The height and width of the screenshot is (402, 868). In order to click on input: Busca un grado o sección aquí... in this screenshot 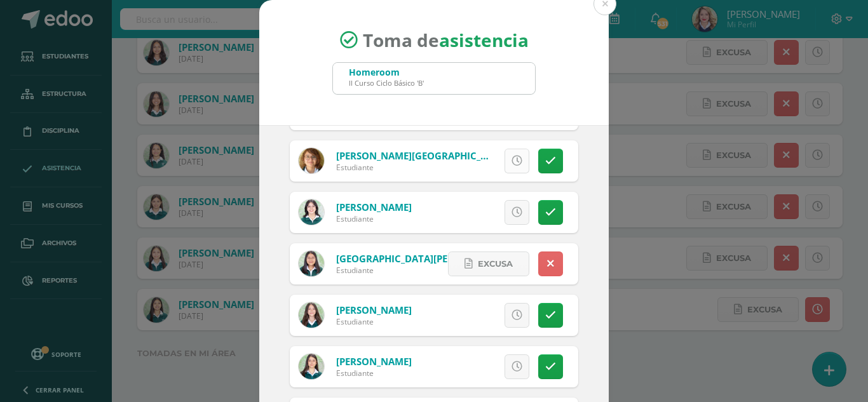, I will do `click(434, 78)`.